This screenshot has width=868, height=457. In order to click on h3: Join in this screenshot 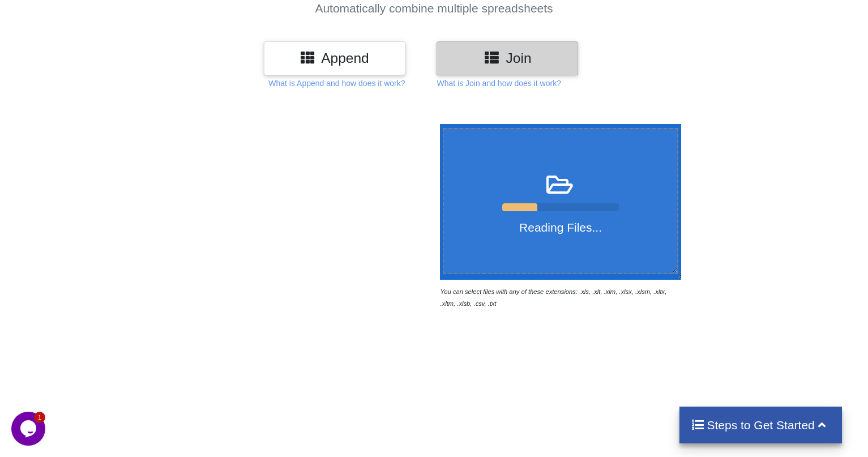, I will do `click(507, 57)`.